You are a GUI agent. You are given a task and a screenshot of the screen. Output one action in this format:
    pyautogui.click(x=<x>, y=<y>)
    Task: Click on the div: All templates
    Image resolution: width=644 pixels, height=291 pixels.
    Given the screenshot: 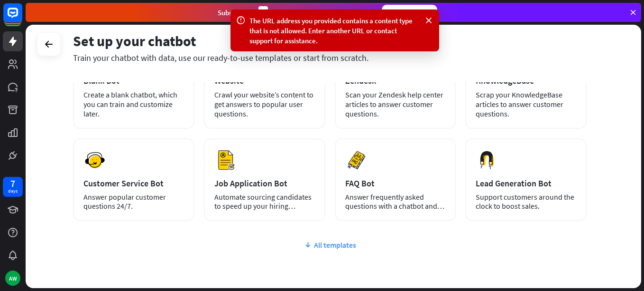 What is the action you would take?
    pyautogui.click(x=329, y=244)
    